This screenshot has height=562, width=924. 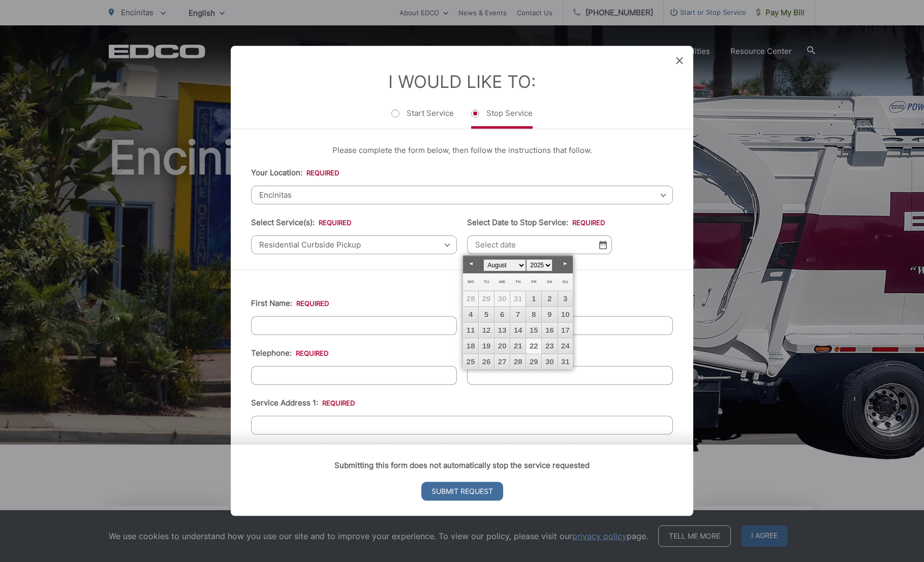 I want to click on a: 4, so click(x=471, y=315).